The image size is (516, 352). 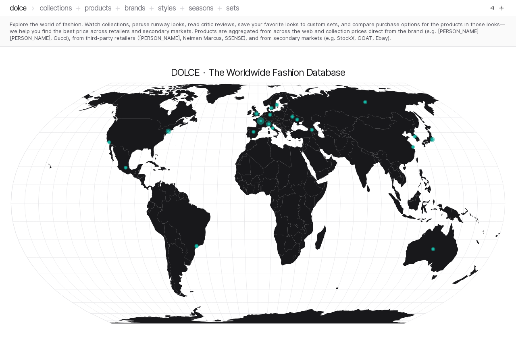 What do you see at coordinates (276, 73) in the screenshot?
I see `h2: The Worldwide Fashion Database` at bounding box center [276, 73].